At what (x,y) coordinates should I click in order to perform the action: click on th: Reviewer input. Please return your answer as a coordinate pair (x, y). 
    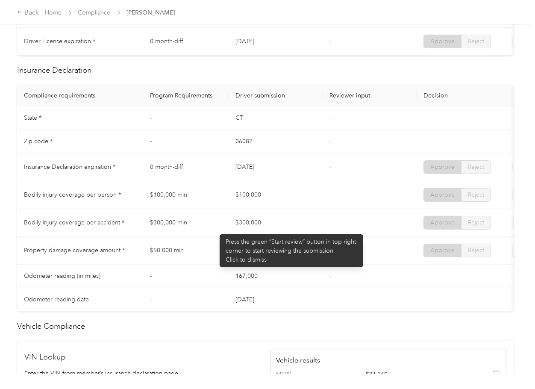
    Looking at the image, I should click on (370, 96).